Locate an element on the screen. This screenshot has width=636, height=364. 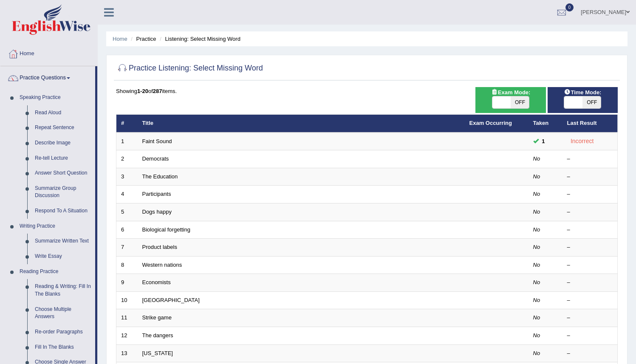
td: 2 is located at coordinates (127, 159).